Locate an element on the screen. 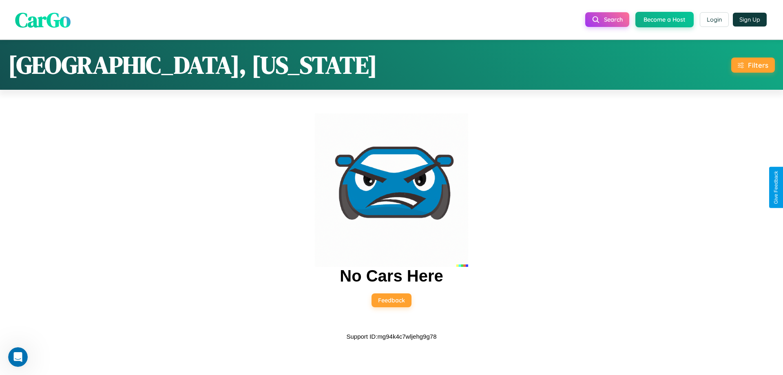 The height and width of the screenshot is (375, 783). button: Login is located at coordinates (714, 20).